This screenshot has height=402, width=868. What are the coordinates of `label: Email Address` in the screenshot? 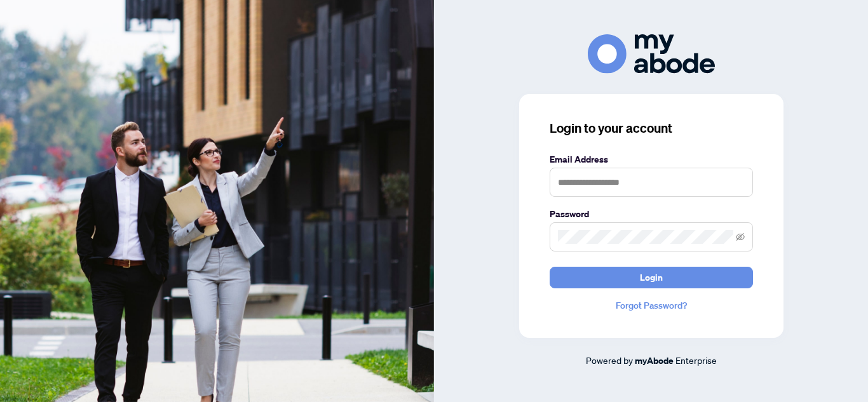 It's located at (651, 159).